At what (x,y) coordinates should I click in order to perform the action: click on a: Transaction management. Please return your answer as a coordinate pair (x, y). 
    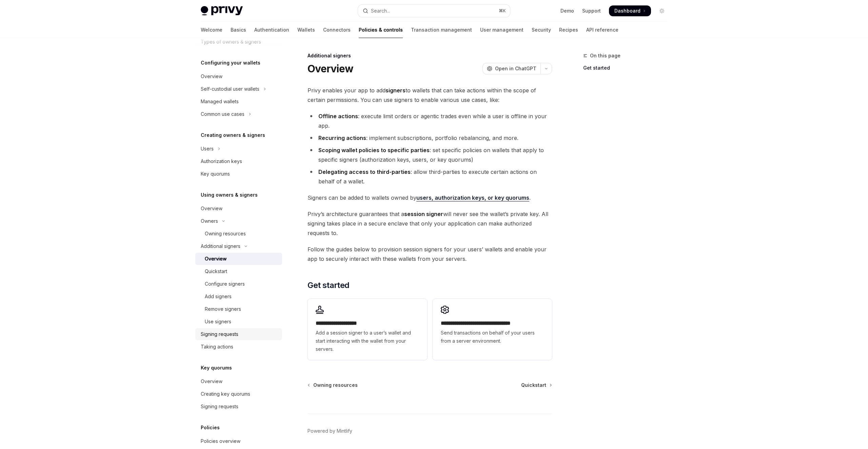
    Looking at the image, I should click on (441, 30).